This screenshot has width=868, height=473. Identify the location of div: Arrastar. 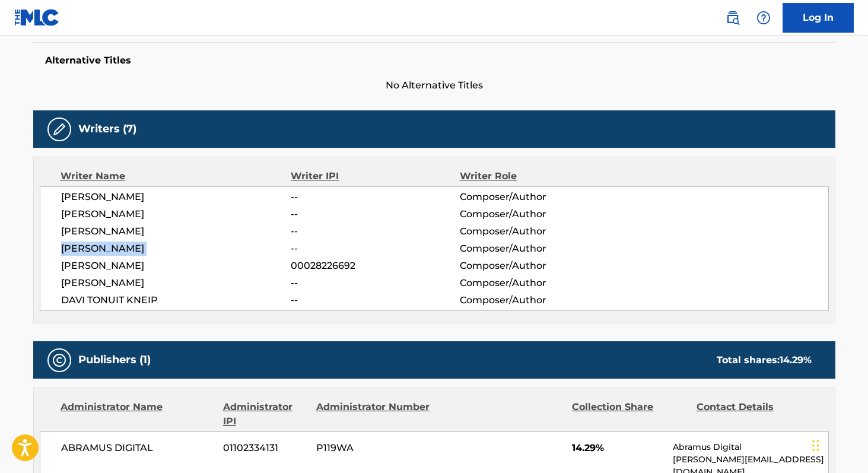
(816, 445).